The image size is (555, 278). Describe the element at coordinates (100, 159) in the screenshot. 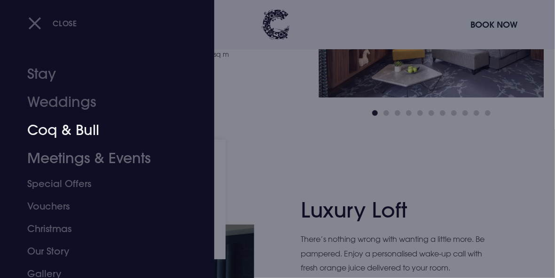

I see `a: Meetings & Events` at that location.